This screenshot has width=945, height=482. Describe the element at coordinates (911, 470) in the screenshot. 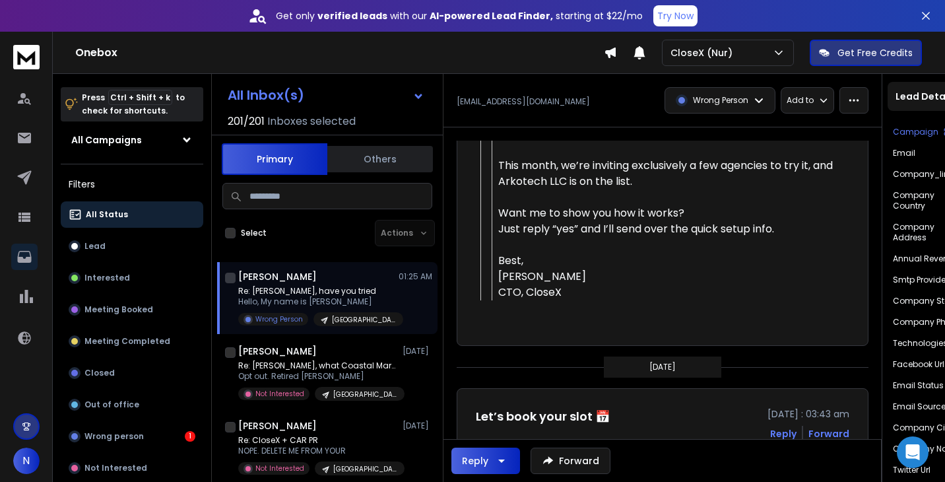

I see `p: Twitter Url` at that location.